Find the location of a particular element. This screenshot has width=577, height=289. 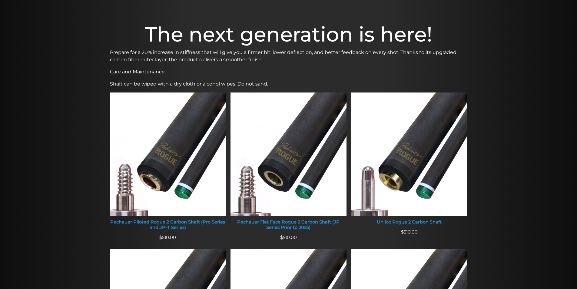

a: Pechauer Piloted Rogue 2 Carbon Shaft (Pro Series and JP-T Series) Pechauer Piloted Rogue 2 Carbo... is located at coordinates (168, 163).